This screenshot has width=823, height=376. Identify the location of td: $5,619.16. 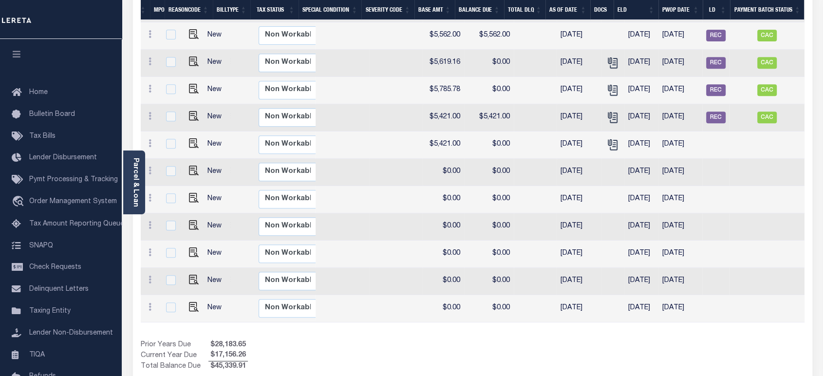
(443, 63).